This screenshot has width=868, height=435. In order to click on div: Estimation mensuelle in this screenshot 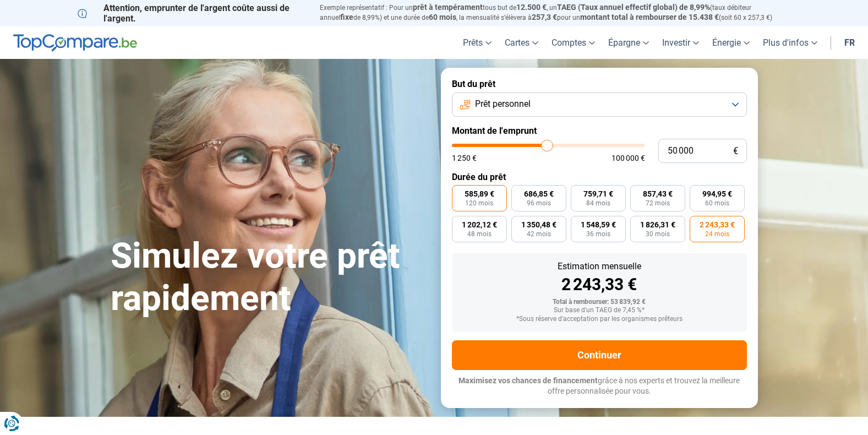, I will do `click(599, 266)`.